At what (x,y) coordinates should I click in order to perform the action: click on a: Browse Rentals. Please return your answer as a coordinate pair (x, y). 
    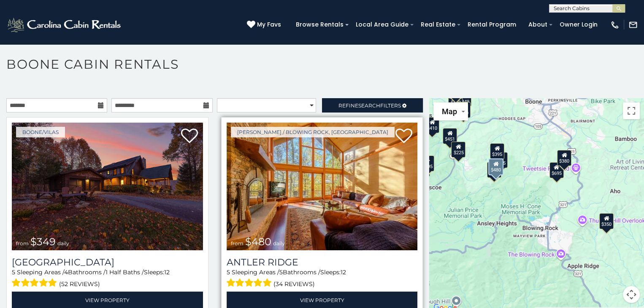
    Looking at the image, I should click on (319, 24).